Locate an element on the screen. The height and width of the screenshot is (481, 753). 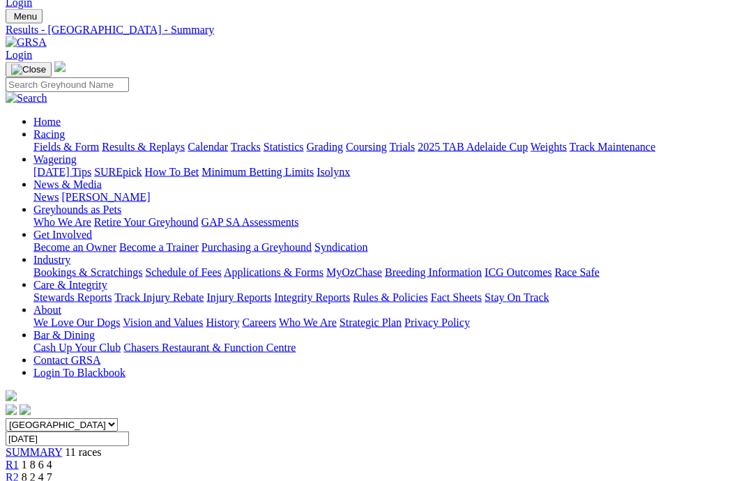
a: Weights is located at coordinates (549, 146).